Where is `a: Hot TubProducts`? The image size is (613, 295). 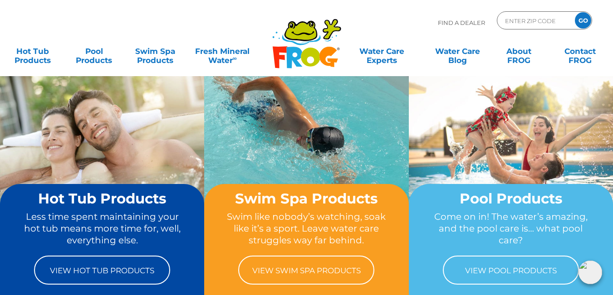
a: Hot TubProducts is located at coordinates (33, 51).